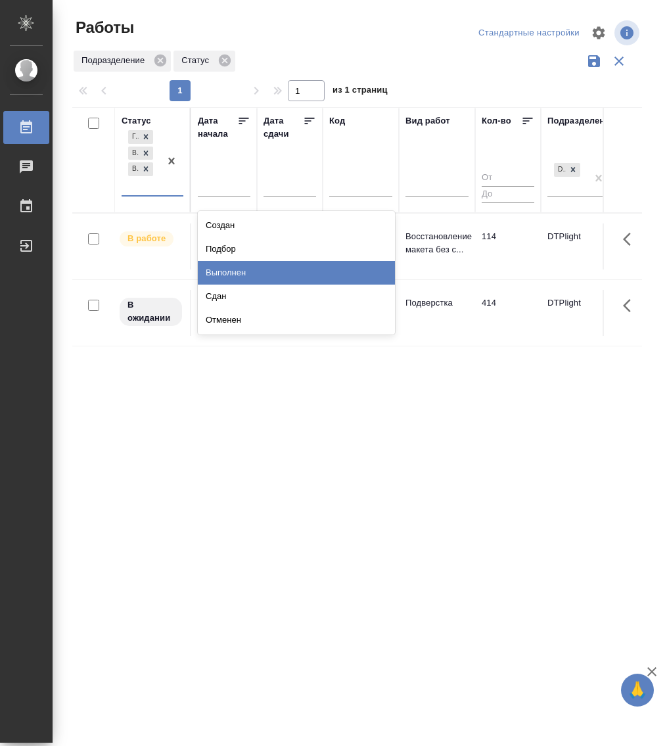 This screenshot has width=667, height=746. Describe the element at coordinates (296, 296) in the screenshot. I see `div: Сдан` at that location.